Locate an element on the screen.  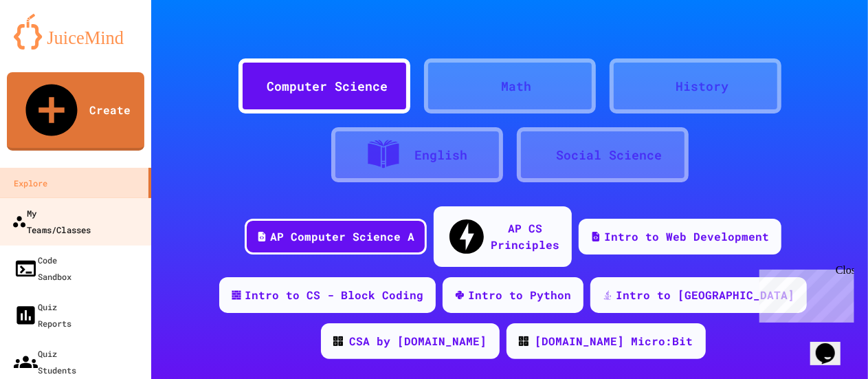
div: Explore is located at coordinates (30, 183).